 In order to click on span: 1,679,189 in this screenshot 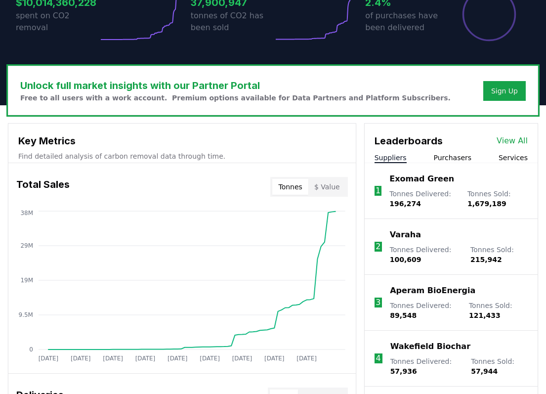, I will do `click(487, 204)`.